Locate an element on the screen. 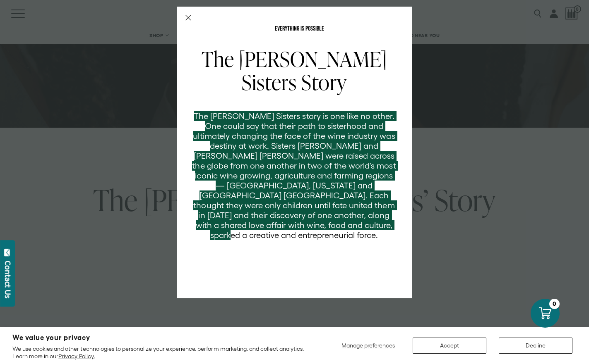 The image size is (589, 364). button: Decline is located at coordinates (535, 346).